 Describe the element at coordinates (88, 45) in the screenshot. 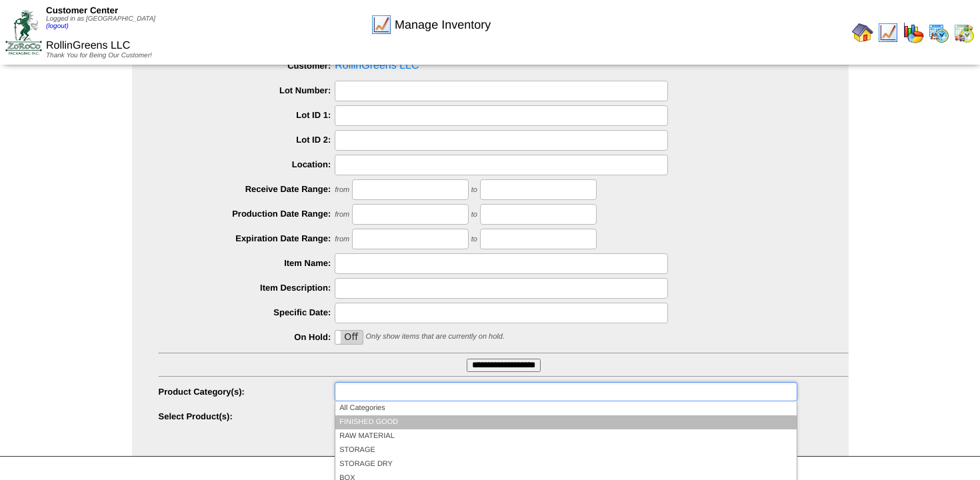

I see `span: RollinGreens LLC` at that location.